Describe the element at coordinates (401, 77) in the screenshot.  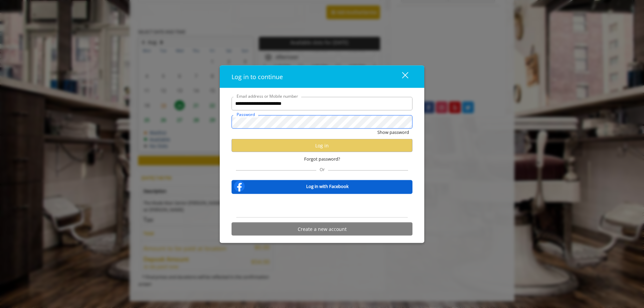
I see `button: close dialog` at that location.